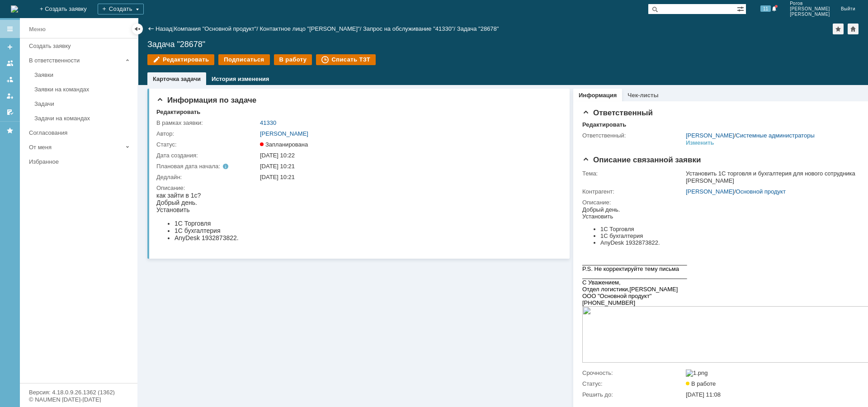 The width and height of the screenshot is (868, 407). I want to click on div: В рамках заявки:, so click(207, 123).